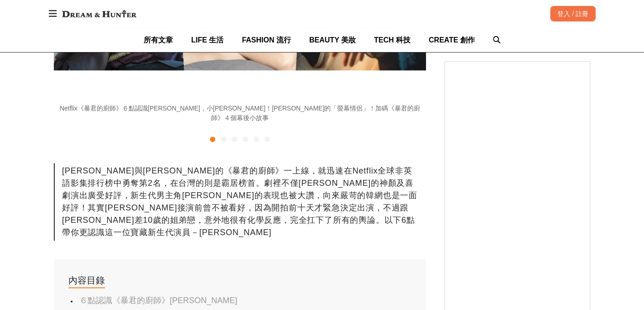 The height and width of the screenshot is (310, 644). What do you see at coordinates (207, 40) in the screenshot?
I see `span: LIFE 生活` at bounding box center [207, 40].